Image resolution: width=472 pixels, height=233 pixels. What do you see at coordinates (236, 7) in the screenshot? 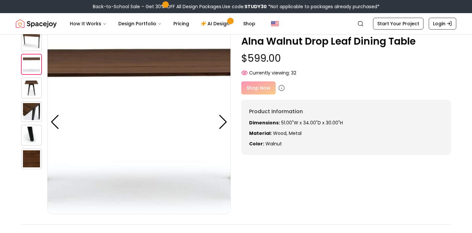
I see `div: Back-to-School Sale – Get 30% OFF All Design Packages.` at bounding box center [236, 7].